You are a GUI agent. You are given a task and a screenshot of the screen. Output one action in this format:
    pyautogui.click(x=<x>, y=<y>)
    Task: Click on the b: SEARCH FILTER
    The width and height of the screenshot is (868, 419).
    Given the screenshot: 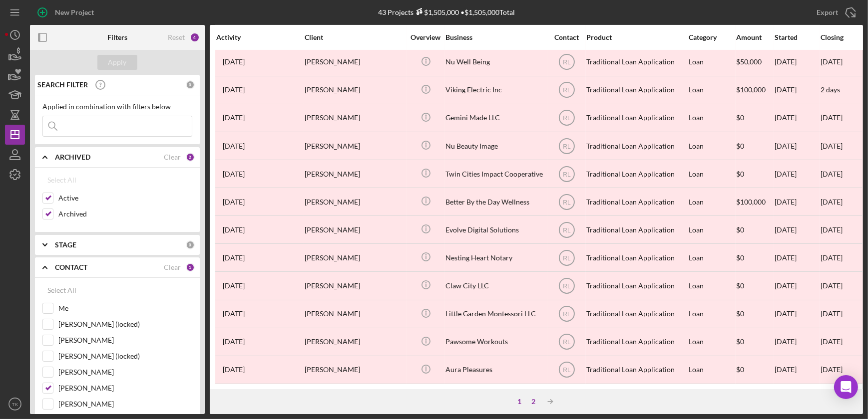 What is the action you would take?
    pyautogui.click(x=62, y=85)
    